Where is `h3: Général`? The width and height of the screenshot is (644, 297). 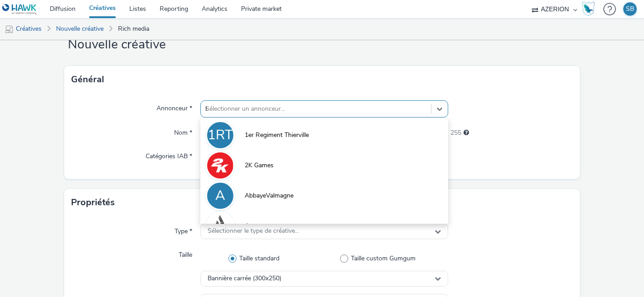
h3: Général is located at coordinates (87, 80).